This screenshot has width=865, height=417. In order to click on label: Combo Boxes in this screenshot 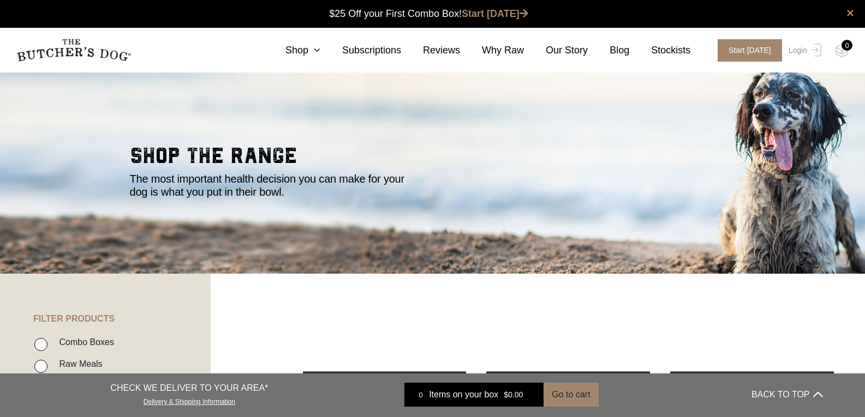, I will do `click(83, 342)`.